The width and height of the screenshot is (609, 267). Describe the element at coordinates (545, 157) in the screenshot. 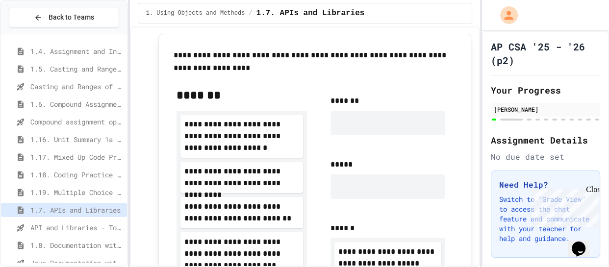

I see `div: No due date set` at that location.